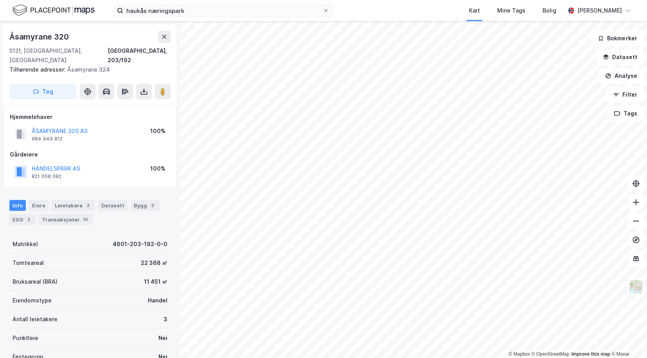 The width and height of the screenshot is (647, 358). I want to click on div: 984 949 812, so click(47, 139).